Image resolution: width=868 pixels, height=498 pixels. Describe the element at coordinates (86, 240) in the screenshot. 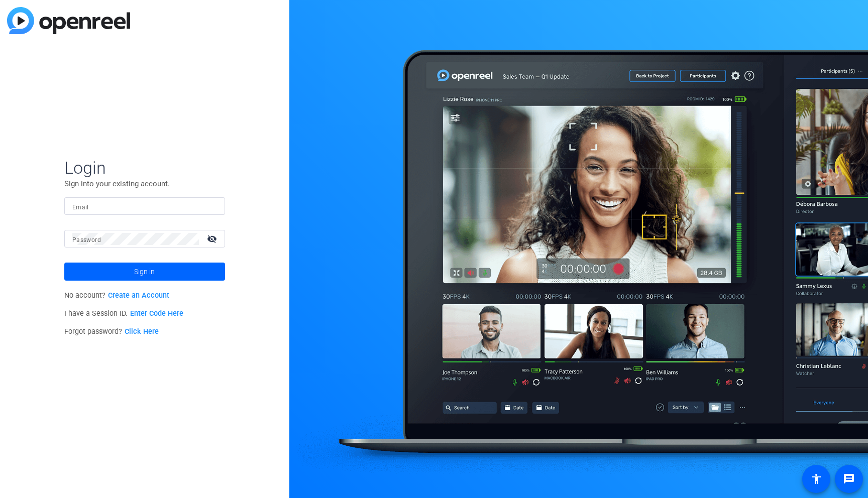

I see `mat-label: Password` at that location.